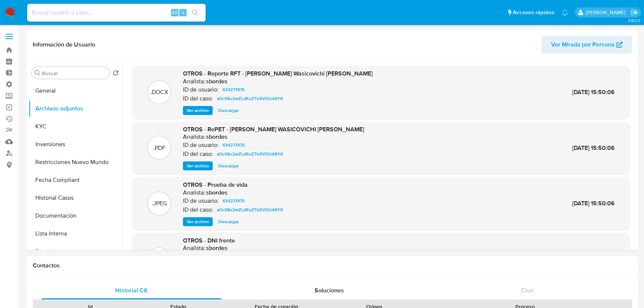 This screenshot has height=308, width=644. Describe the element at coordinates (183, 12) in the screenshot. I see `span: s` at that location.